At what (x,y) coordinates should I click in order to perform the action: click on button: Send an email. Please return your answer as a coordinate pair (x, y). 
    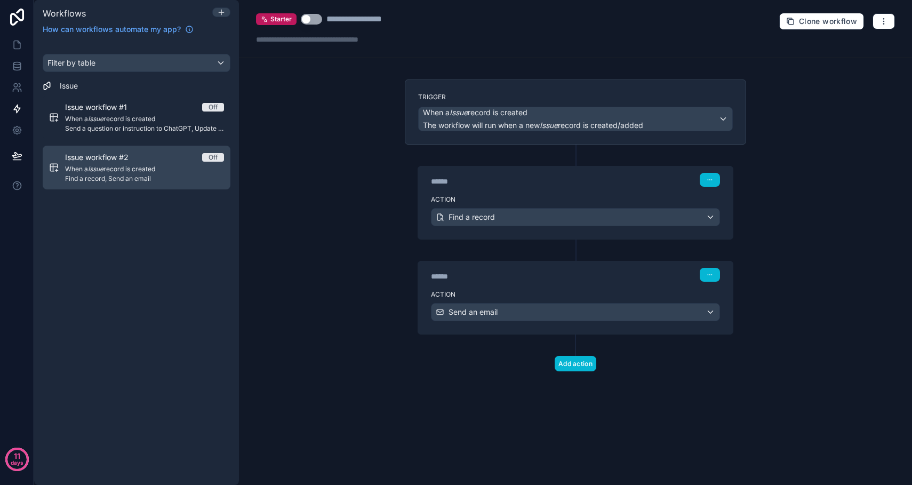
    Looking at the image, I should click on (575, 312).